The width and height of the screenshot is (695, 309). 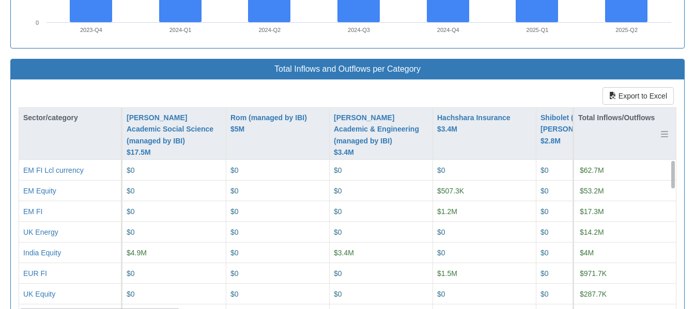 What do you see at coordinates (269, 123) in the screenshot?
I see `div: Rom (managed by IBI) $5M` at bounding box center [269, 123].